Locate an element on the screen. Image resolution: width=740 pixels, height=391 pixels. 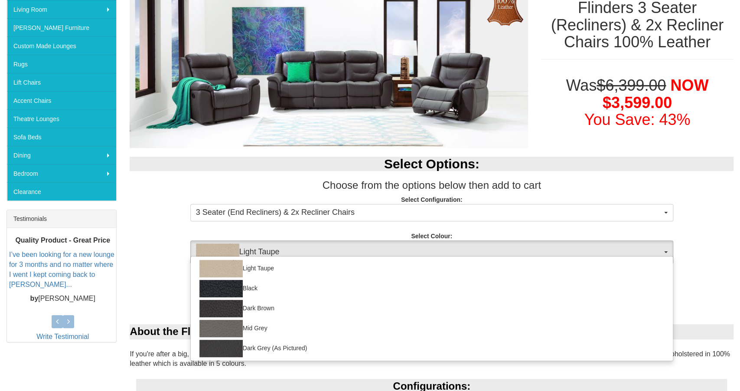
img: Dark Grey (As Pictured) is located at coordinates (221, 348).